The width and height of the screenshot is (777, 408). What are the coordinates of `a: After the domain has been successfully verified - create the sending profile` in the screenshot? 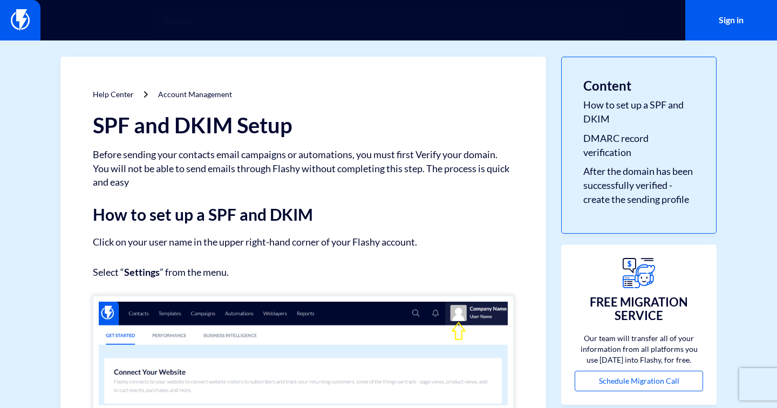 It's located at (639, 185).